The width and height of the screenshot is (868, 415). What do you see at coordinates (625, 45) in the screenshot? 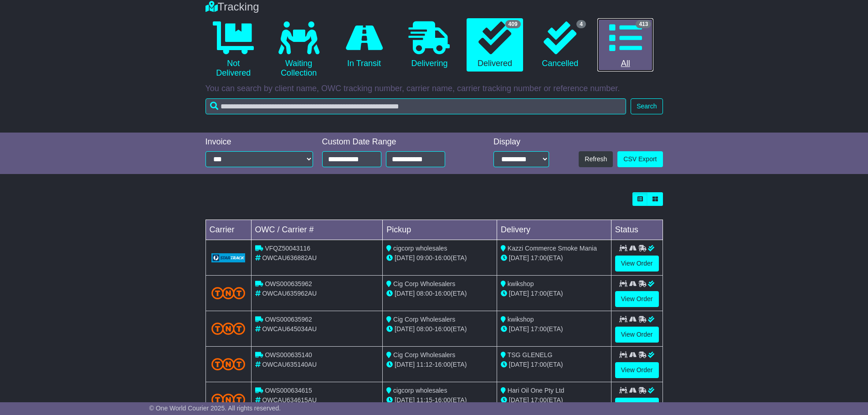
I see `a: 413 All` at bounding box center [625, 45].